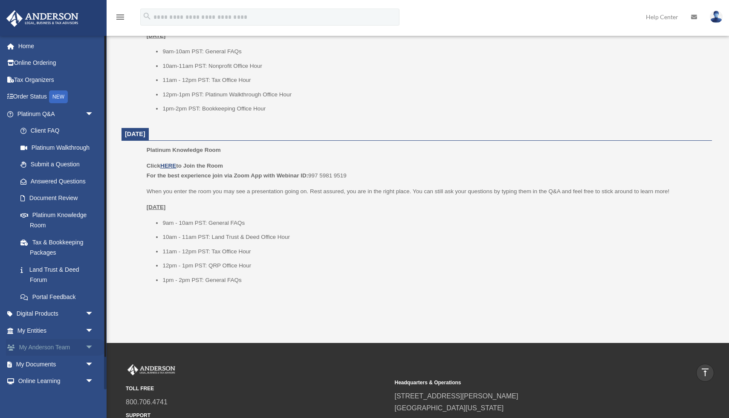  Describe the element at coordinates (716, 17) in the screenshot. I see `img: User Pic` at that location.